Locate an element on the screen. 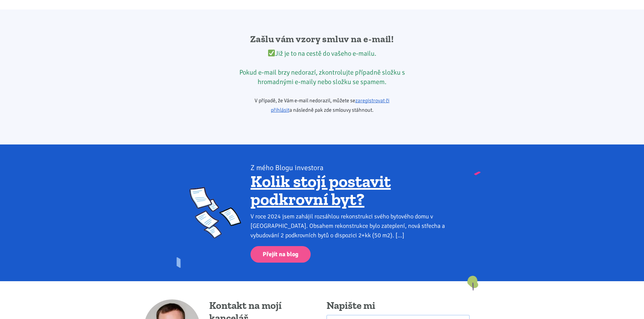  p: V případě, že Vám e-mail nedorazil, můžete se a následně pak zde smlouvy stáhnout. is located at coordinates (322, 105).